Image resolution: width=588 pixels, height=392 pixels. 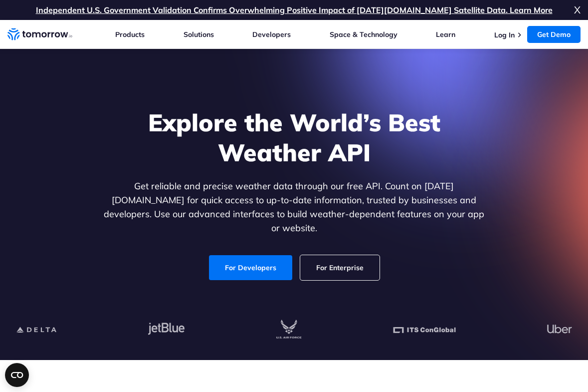 What do you see at coordinates (271, 35) in the screenshot?
I see `a: Developers` at bounding box center [271, 35].